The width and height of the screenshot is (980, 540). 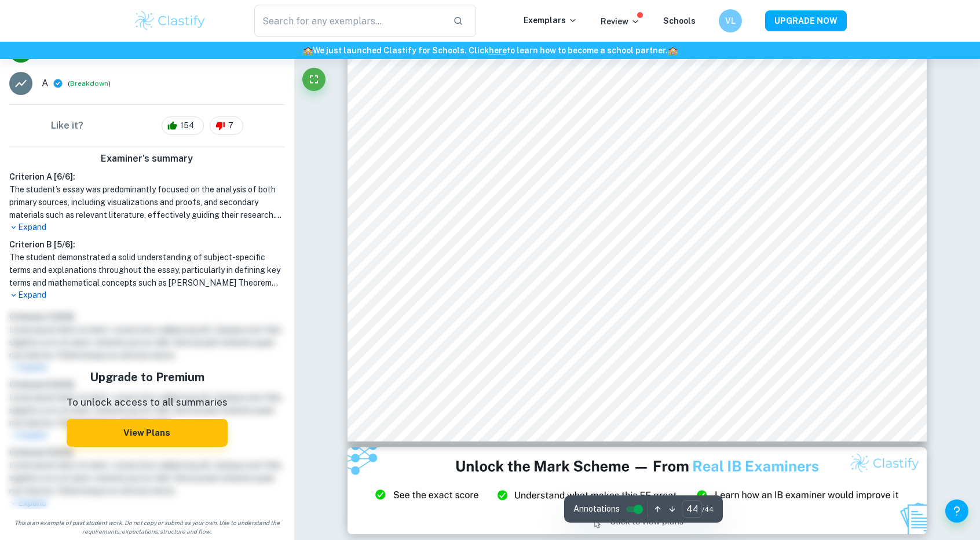 What do you see at coordinates (147, 177) in the screenshot?
I see `h6: Criterion A [ 6 / 6 ]:` at bounding box center [147, 177].